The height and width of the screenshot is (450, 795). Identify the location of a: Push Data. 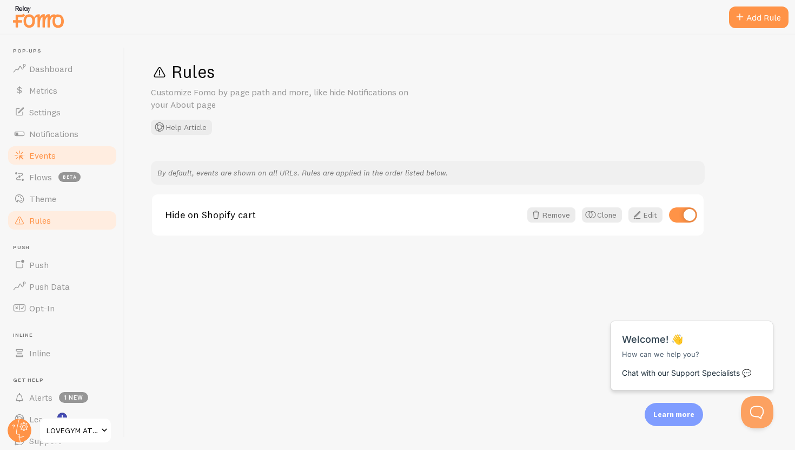
(62, 286).